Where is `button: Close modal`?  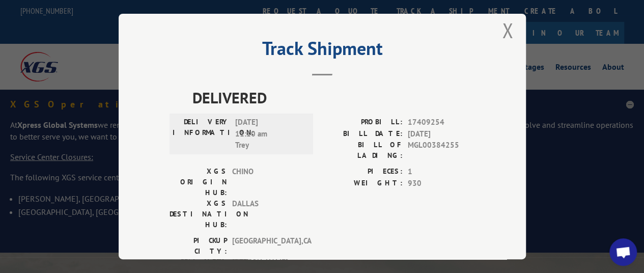
button: Close modal is located at coordinates (508, 30).